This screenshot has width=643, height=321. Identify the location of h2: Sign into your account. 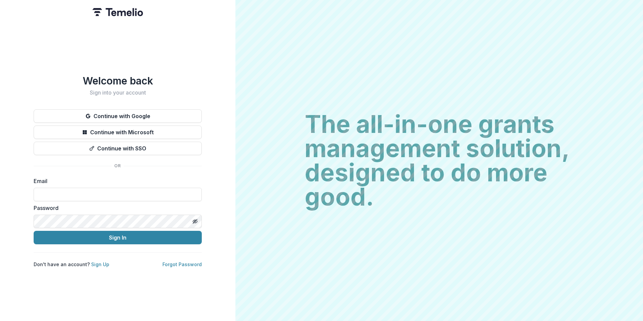
(118, 92).